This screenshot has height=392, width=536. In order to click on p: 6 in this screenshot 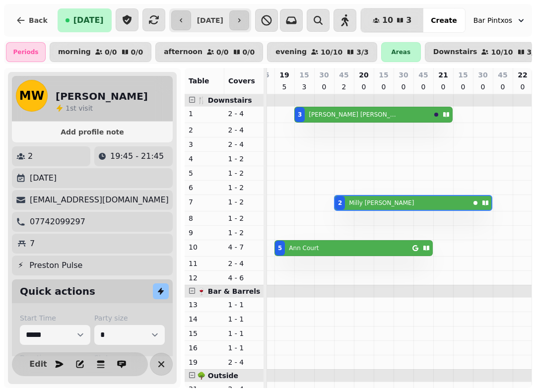, I will do `click(205, 188)`.